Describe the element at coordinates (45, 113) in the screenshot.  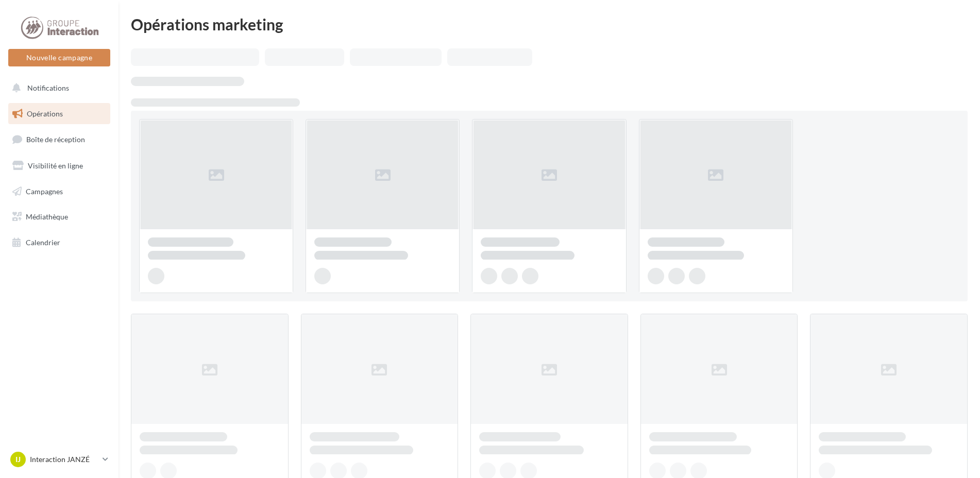
I see `span: Opérations` at that location.